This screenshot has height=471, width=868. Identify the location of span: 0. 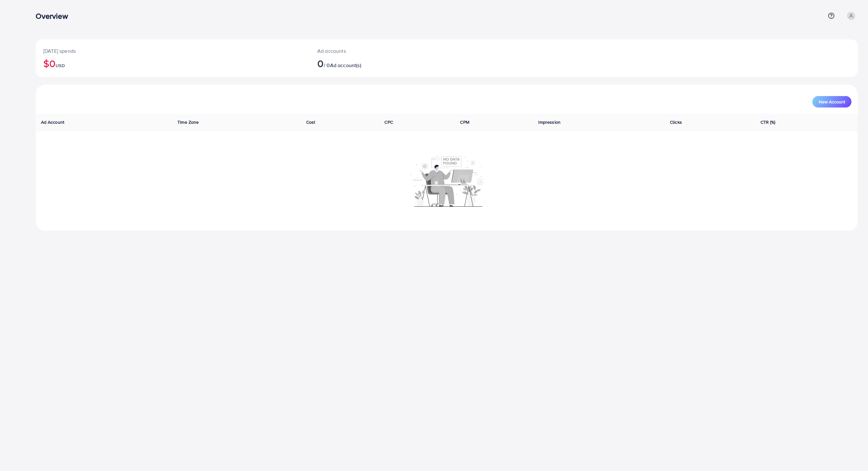
(321, 63).